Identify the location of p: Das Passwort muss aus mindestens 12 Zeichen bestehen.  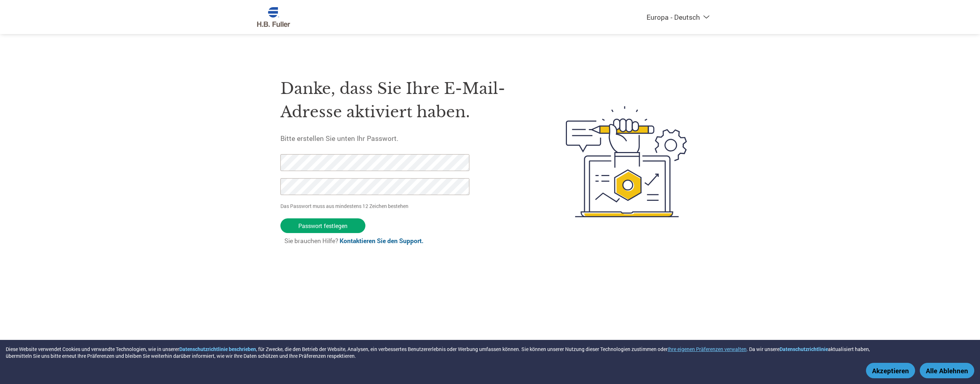
(376, 206).